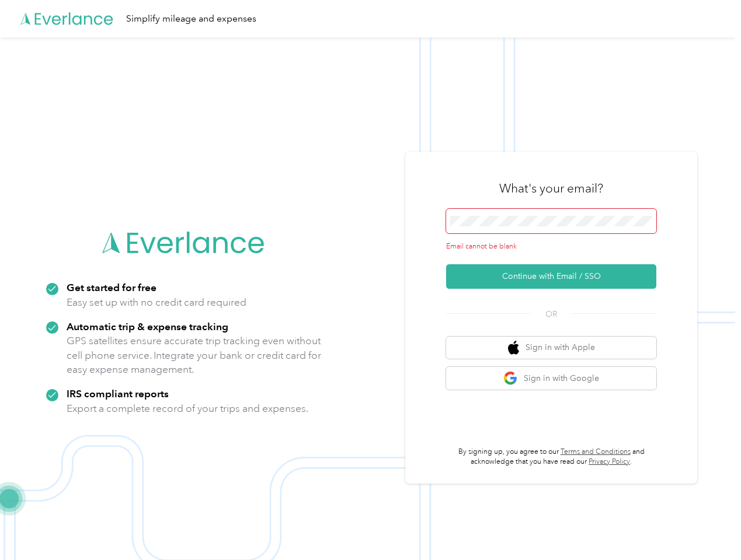 The height and width of the screenshot is (560, 741). What do you see at coordinates (551, 314) in the screenshot?
I see `span: OR` at bounding box center [551, 314].